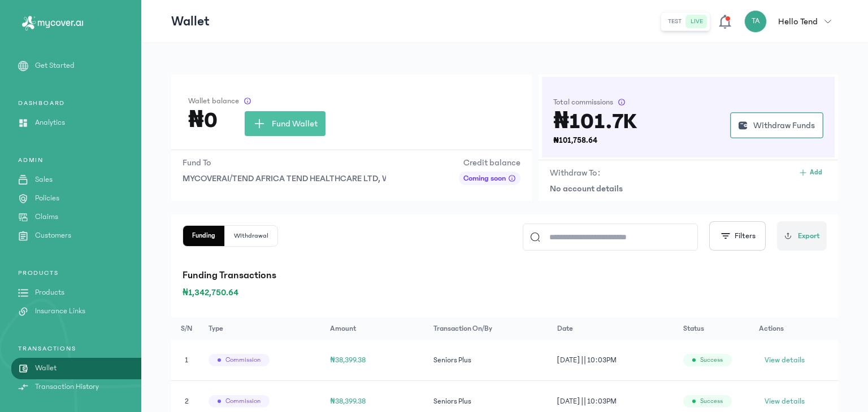 Image resolution: width=868 pixels, height=412 pixels. What do you see at coordinates (186, 329) in the screenshot?
I see `th: S/N` at bounding box center [186, 329].